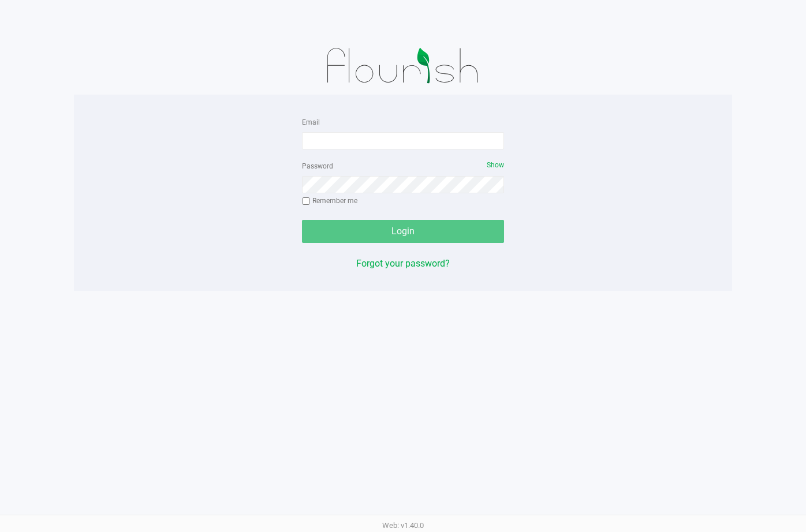 The width and height of the screenshot is (806, 532). I want to click on input: Remember me, so click(306, 201).